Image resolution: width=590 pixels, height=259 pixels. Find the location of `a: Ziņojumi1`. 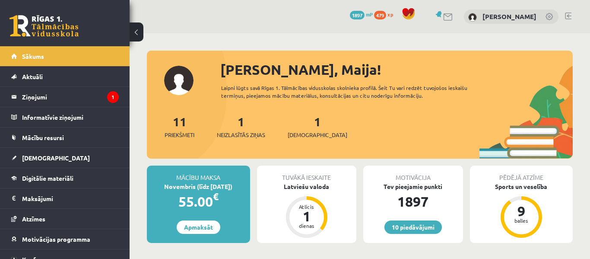

a: Ziņojumi1 is located at coordinates (65, 97).